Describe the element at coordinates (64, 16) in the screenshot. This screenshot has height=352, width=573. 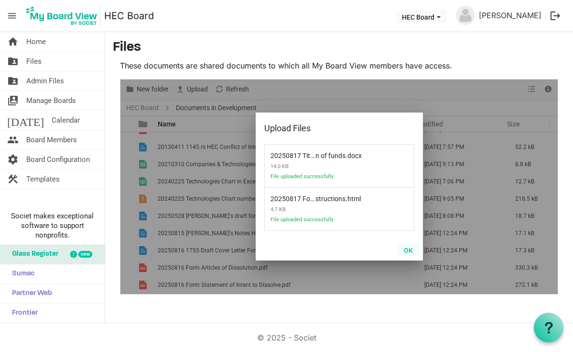
I see `a: My Board View Logo` at that location.